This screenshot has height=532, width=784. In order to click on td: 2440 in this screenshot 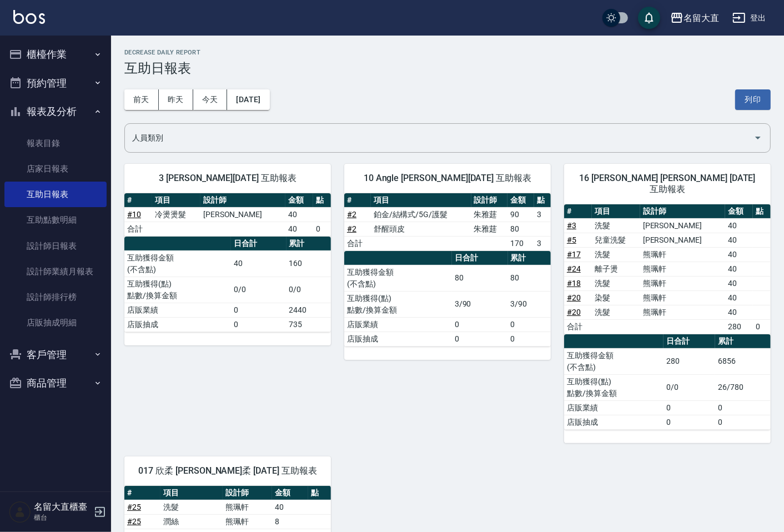, I will do `click(309, 310)`.